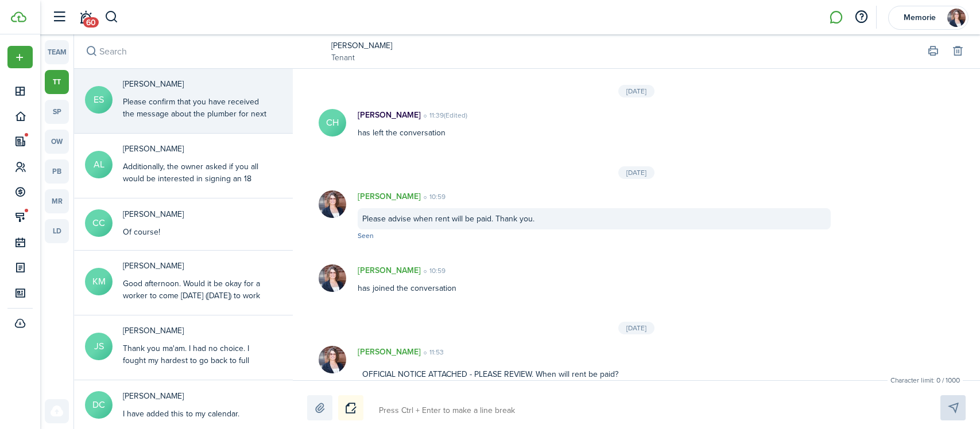 Image resolution: width=980 pixels, height=429 pixels. Describe the element at coordinates (351, 408) in the screenshot. I see `button: Notice` at that location.